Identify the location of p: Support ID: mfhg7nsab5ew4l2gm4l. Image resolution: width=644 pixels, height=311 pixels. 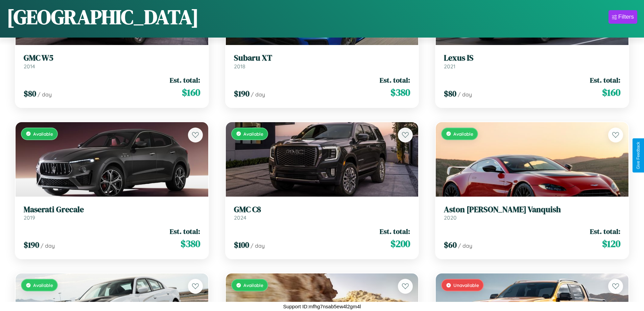
(322, 306).